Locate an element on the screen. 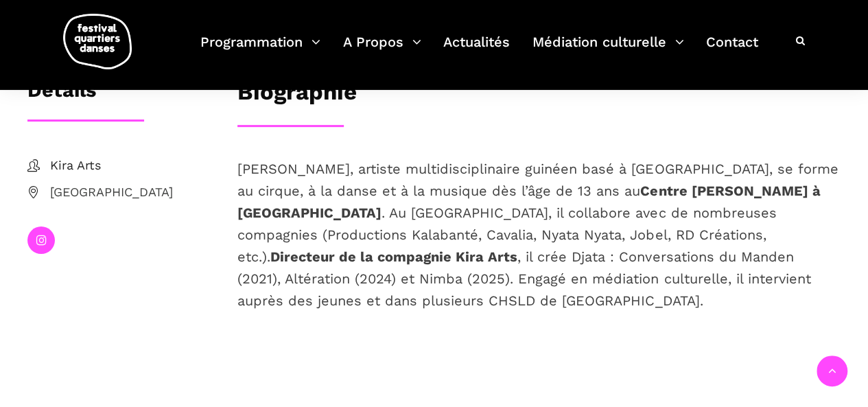 Image resolution: width=868 pixels, height=407 pixels. a: Programmation is located at coordinates (260, 50).